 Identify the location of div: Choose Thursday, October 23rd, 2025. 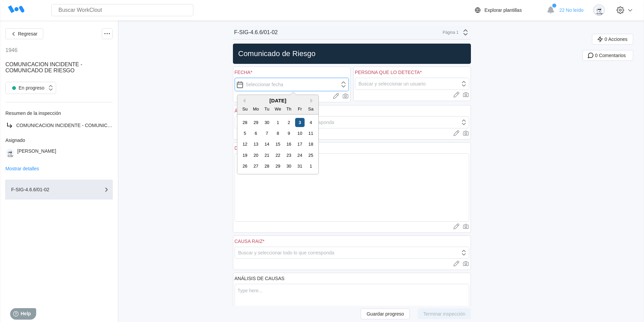
(289, 155).